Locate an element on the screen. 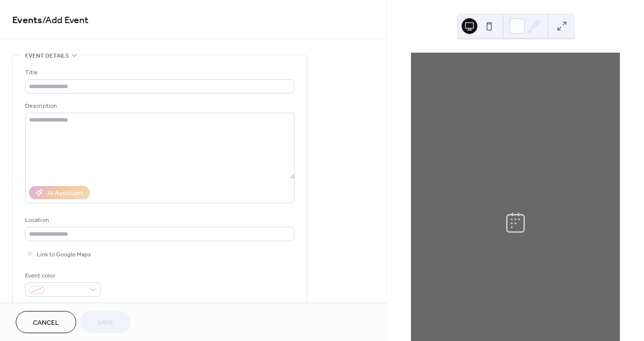  div: Title is located at coordinates (159, 73).